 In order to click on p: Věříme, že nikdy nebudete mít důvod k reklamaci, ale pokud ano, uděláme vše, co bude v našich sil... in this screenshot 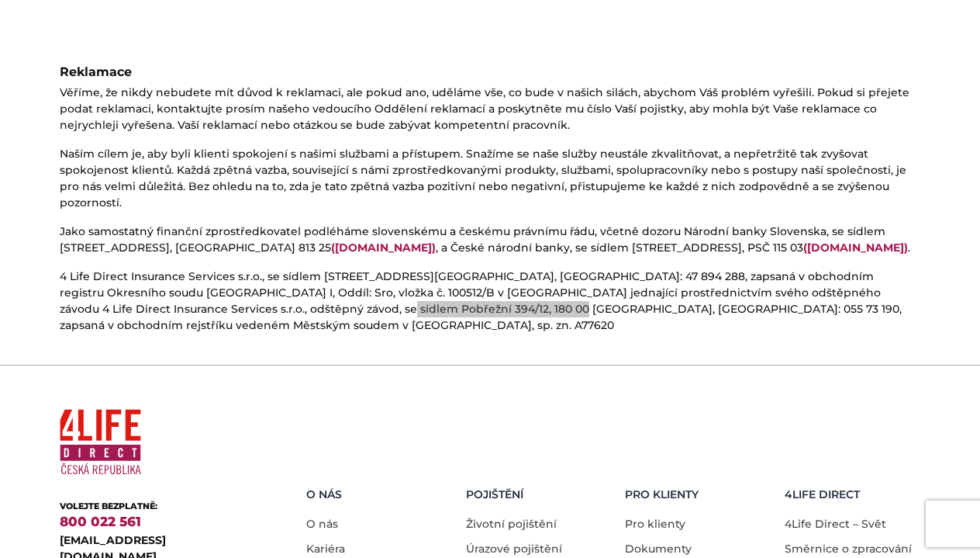, I will do `click(490, 109)`.